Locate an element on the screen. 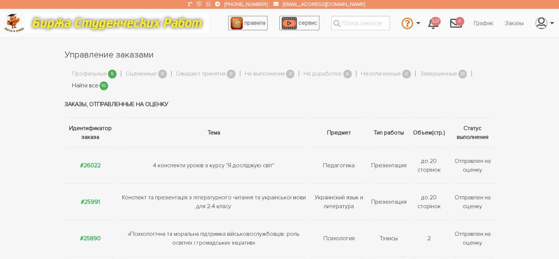  a: Завершенные is located at coordinates (439, 74).